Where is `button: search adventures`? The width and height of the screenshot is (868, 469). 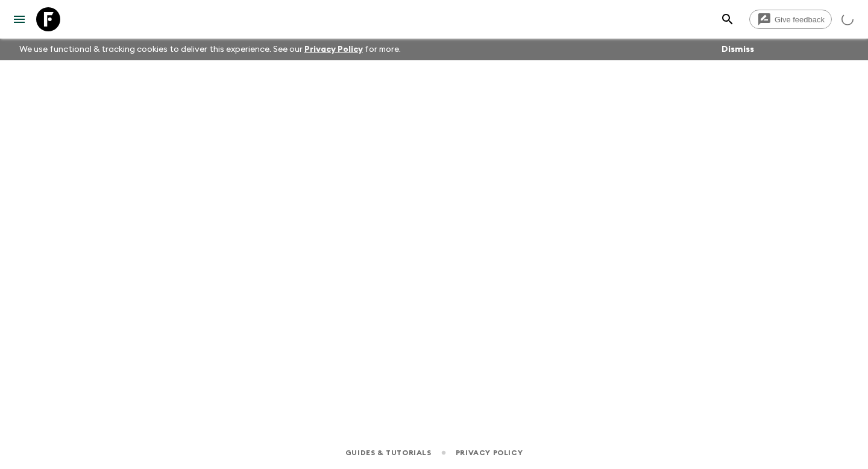 button: search adventures is located at coordinates (728, 19).